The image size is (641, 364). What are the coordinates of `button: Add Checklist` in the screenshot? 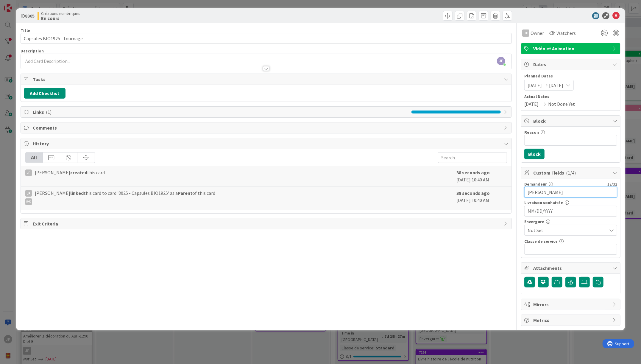 It's located at (45, 93).